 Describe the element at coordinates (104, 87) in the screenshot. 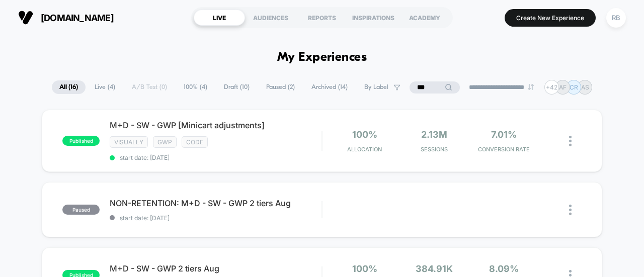

I see `span: Live ( 4 )` at that location.